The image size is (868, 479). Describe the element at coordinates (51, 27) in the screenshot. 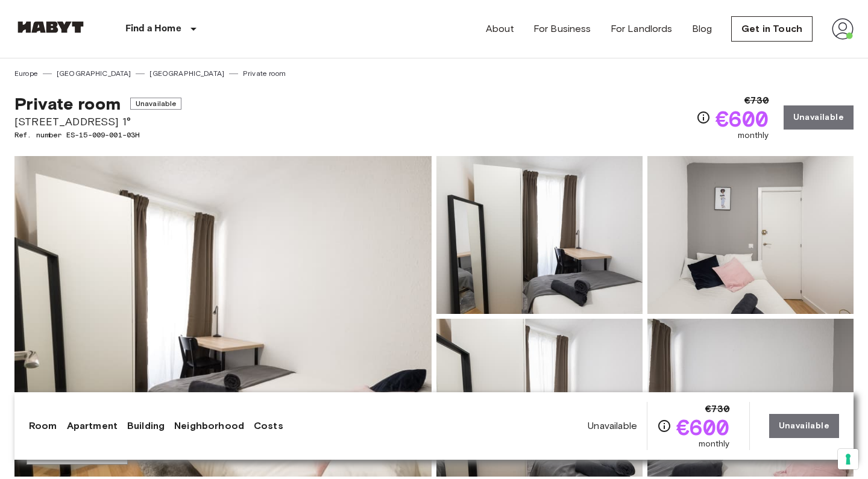

I see `img: Habyt` at that location.